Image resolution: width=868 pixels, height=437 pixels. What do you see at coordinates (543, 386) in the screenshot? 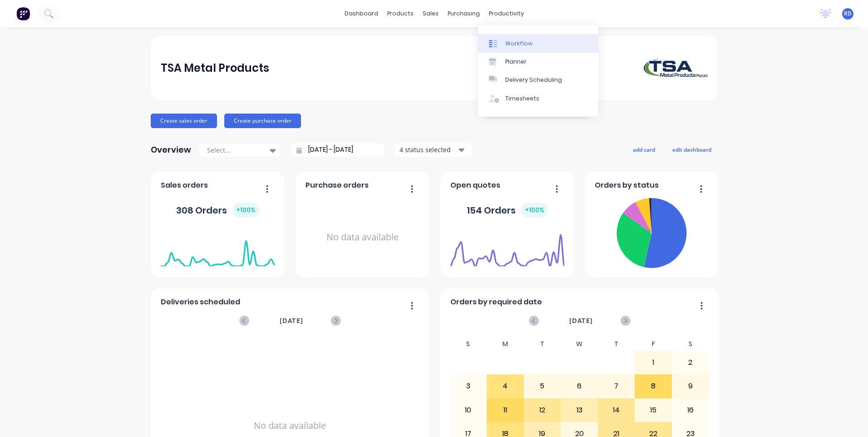
I see `div: 5` at bounding box center [543, 386].